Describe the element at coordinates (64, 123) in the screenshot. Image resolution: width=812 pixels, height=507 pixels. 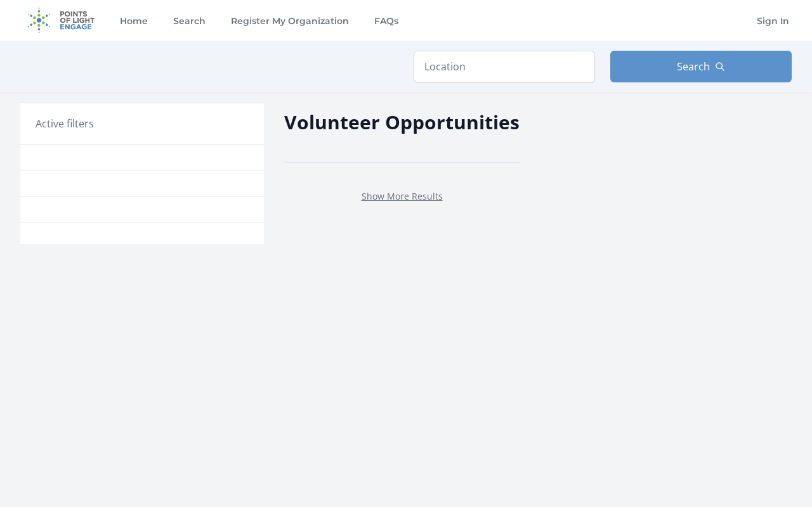
I see `h3: Active filters` at that location.